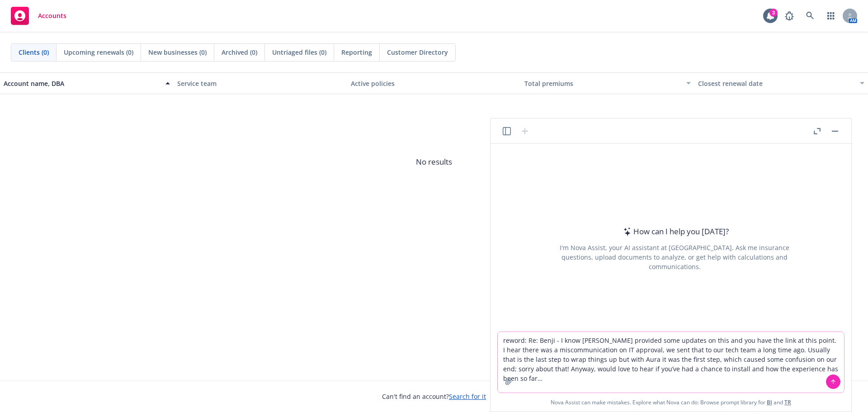 The height and width of the screenshot is (412, 868). Describe the element at coordinates (261, 83) in the screenshot. I see `button: Service team` at that location.